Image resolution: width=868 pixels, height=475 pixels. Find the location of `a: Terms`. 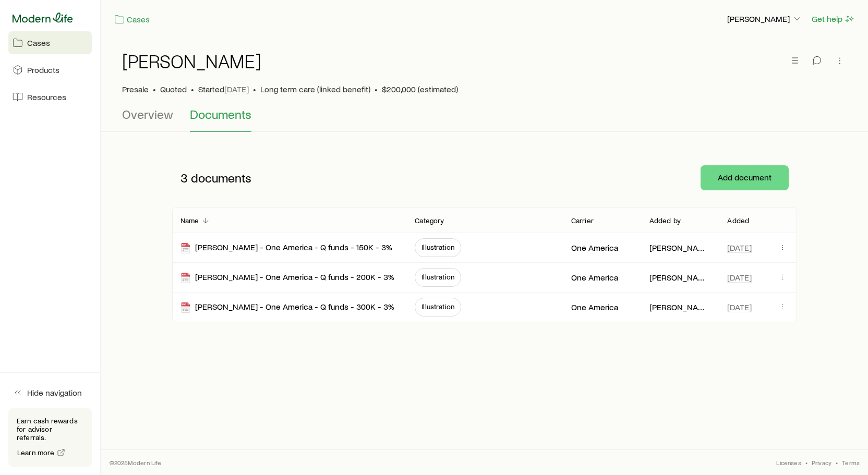

a: Terms is located at coordinates (850, 463).